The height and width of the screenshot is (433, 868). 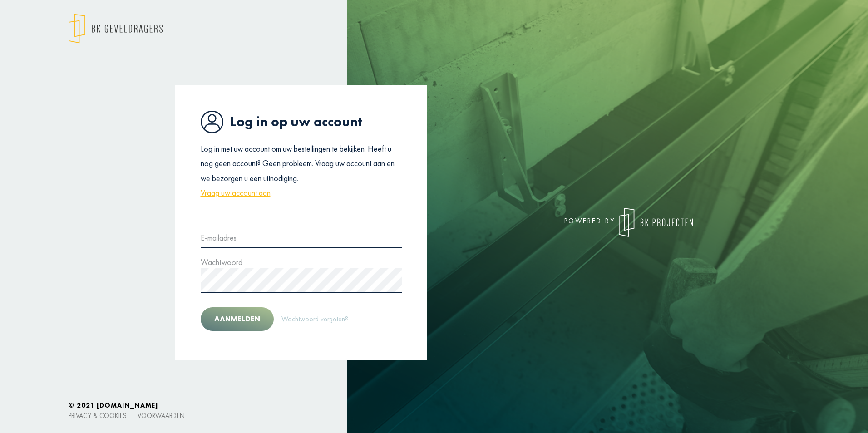 What do you see at coordinates (98, 415) in the screenshot?
I see `a: Privacy & cookies` at bounding box center [98, 415].